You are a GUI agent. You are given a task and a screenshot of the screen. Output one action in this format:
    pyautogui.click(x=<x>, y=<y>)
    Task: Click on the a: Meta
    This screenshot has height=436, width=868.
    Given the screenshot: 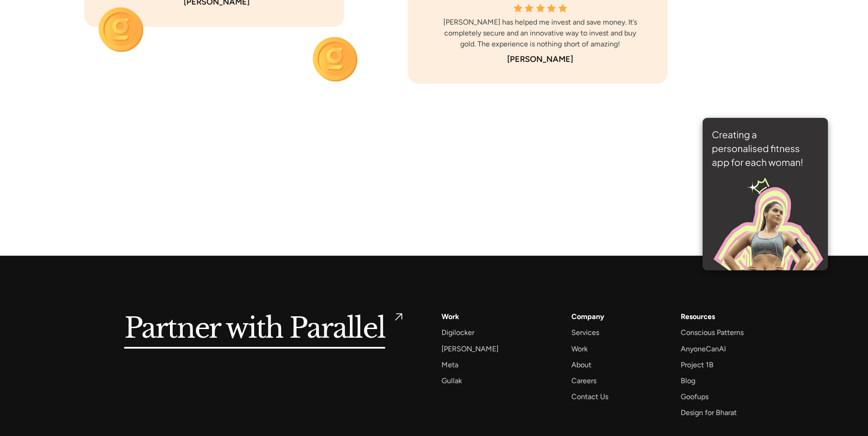 What is the action you would take?
    pyautogui.click(x=450, y=364)
    